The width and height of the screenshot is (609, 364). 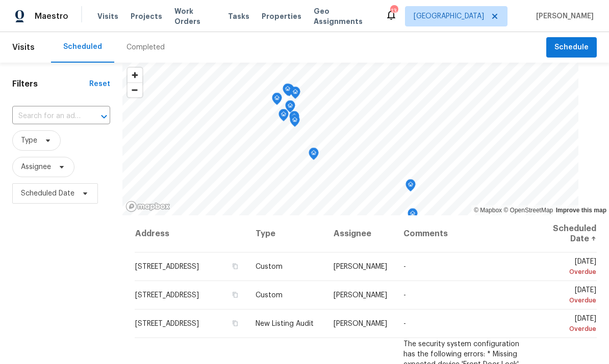 What do you see at coordinates (282, 17) in the screenshot?
I see `span: Properties` at bounding box center [282, 17].